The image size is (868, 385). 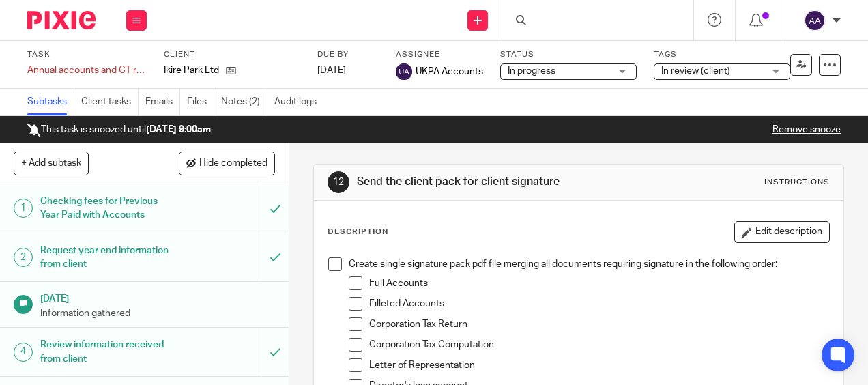 I want to click on label: Due by, so click(x=348, y=55).